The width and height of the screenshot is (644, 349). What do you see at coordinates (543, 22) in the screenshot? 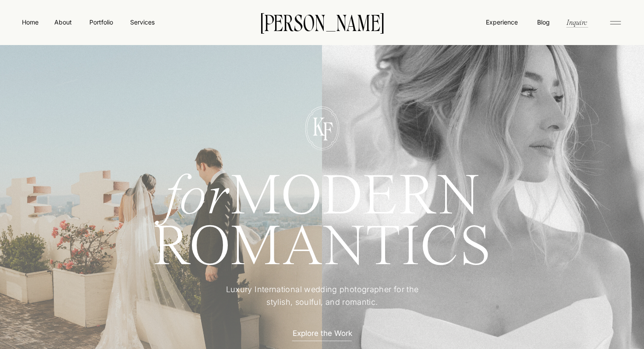
I see `a: Blog` at bounding box center [543, 22].